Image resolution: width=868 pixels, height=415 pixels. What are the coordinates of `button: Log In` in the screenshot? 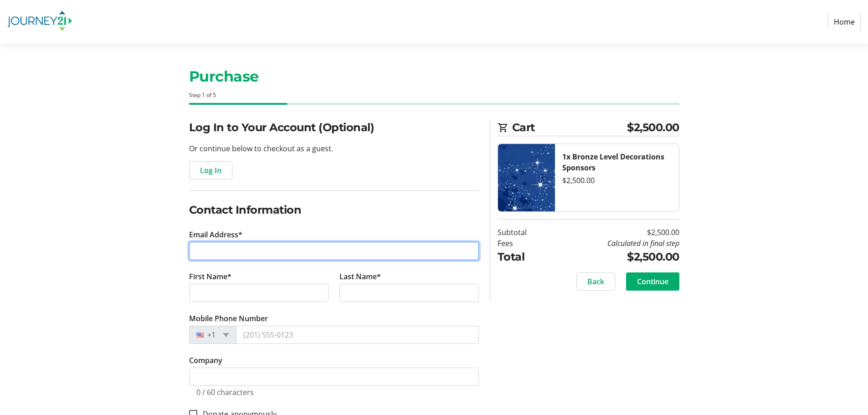 It's located at (210, 170).